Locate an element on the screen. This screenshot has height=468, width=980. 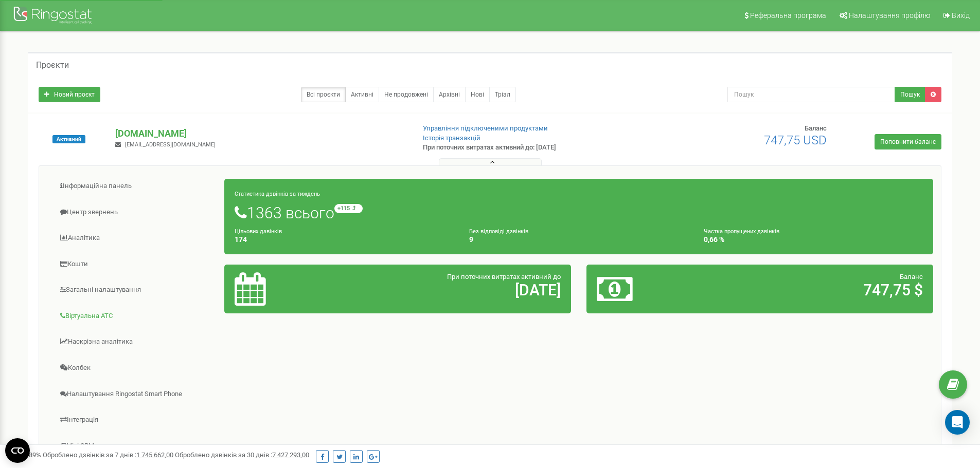
span: Активний is located at coordinates (69, 139).